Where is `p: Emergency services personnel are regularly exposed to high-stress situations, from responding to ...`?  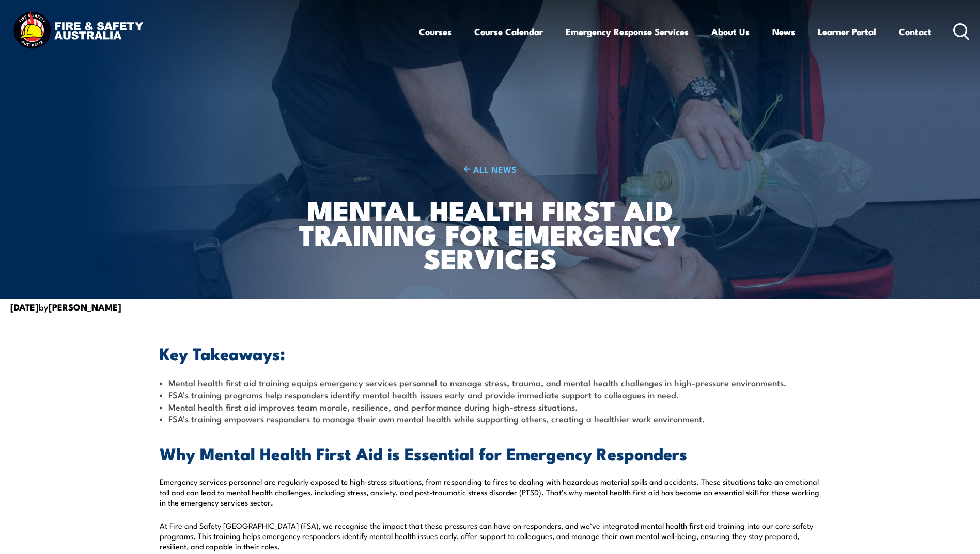
p: Emergency services personnel are regularly exposed to high-stress situations, from responding to ... is located at coordinates (490, 493).